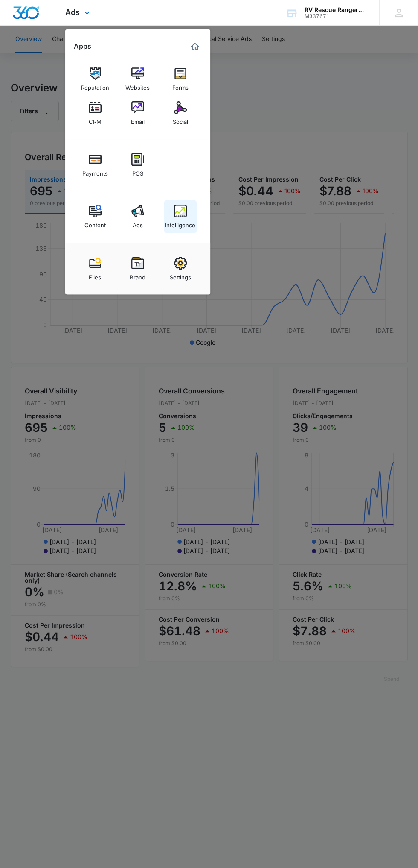 The image size is (418, 868). Describe the element at coordinates (95, 113) in the screenshot. I see `a: CRM` at that location.